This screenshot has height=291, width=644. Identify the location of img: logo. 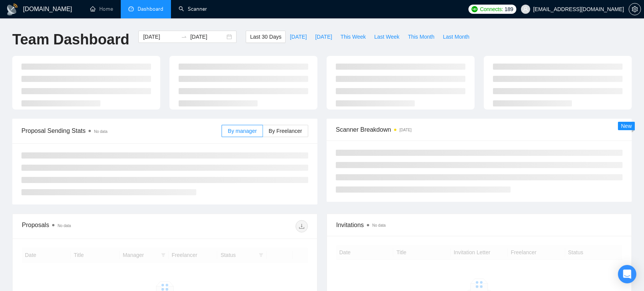
(12, 10).